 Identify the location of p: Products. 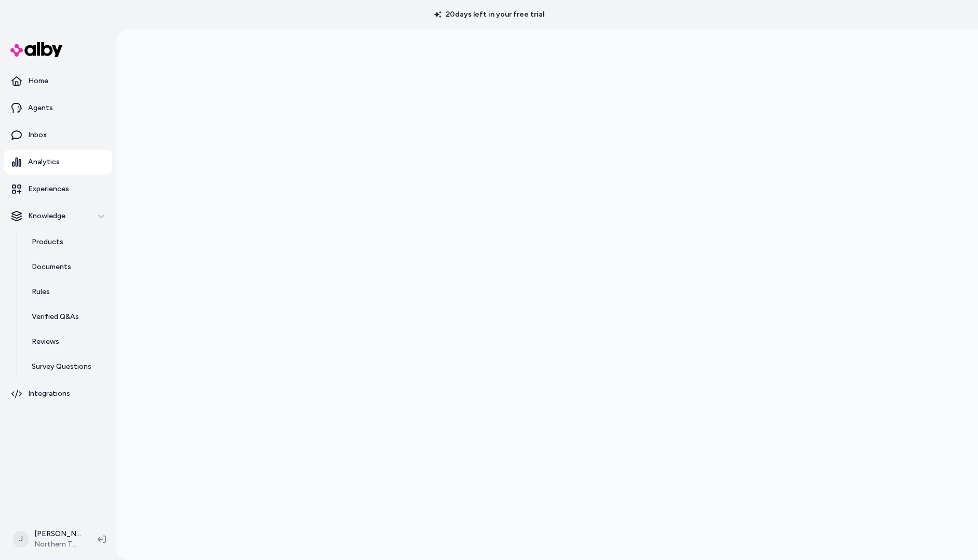
(48, 242).